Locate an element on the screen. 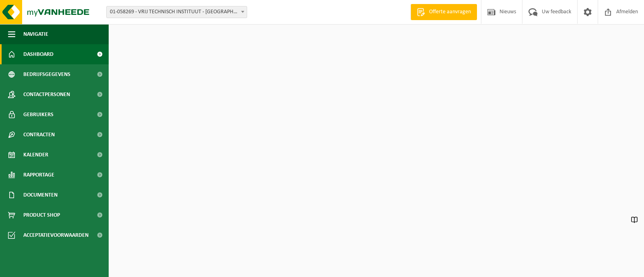 This screenshot has height=277, width=644. span: Contracten is located at coordinates (39, 135).